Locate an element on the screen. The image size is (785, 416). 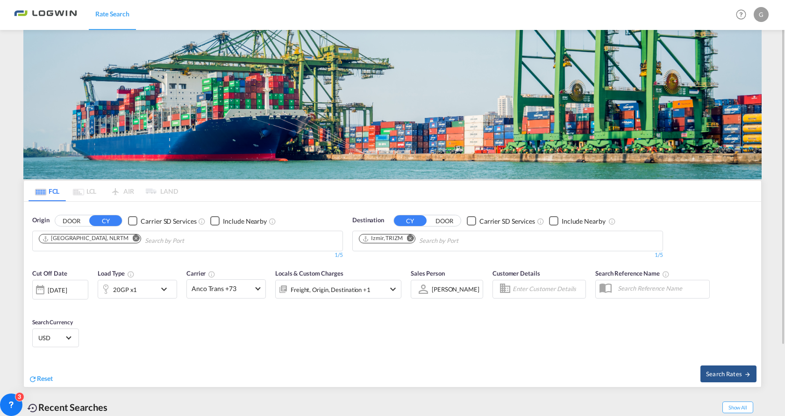
span: Locals & Custom Charges is located at coordinates (310, 273).